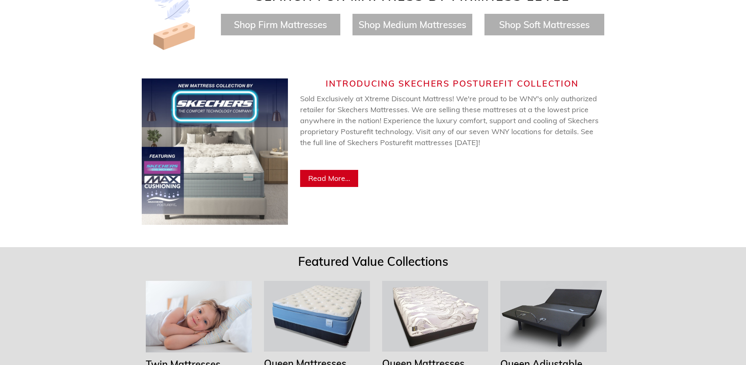 This screenshot has height=365, width=746. Describe the element at coordinates (215, 151) in the screenshot. I see `img: Skechers Web Banner (750 x 750 px) (2).jpg__PID:de10003e-3404-460f-8276-e05f03caa093` at that location.